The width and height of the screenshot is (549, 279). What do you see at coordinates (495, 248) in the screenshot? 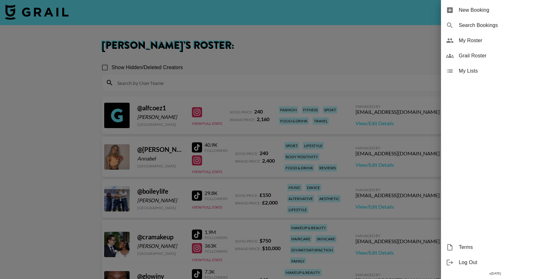
I see `div: Terms` at bounding box center [495, 248].